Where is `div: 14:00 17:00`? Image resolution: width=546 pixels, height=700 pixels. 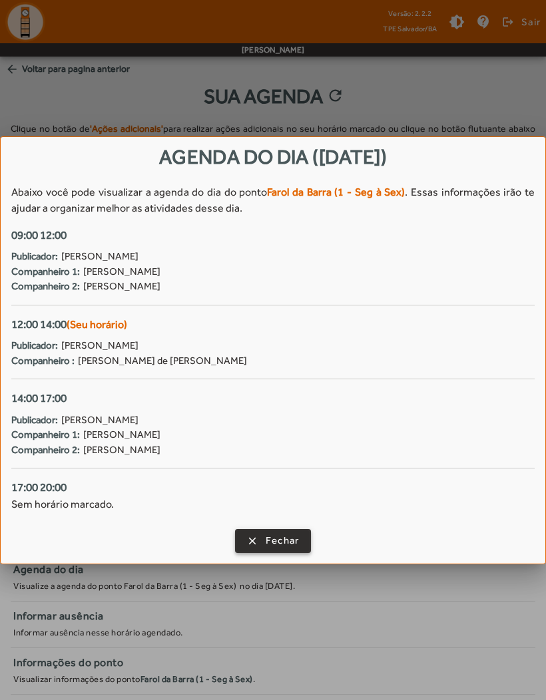
div: 14:00 17:00 is located at coordinates (273, 399).